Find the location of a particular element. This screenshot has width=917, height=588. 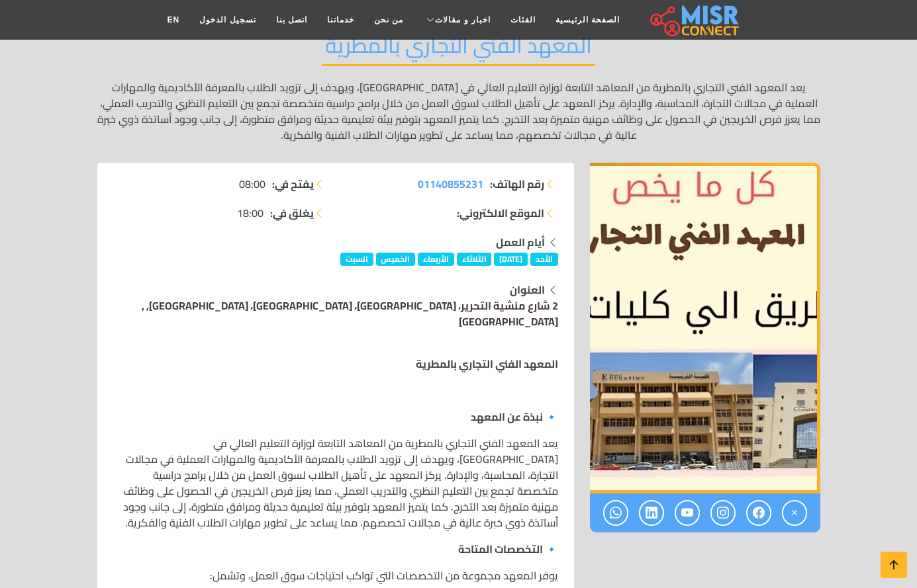

strong: أيام العمل is located at coordinates (520, 242).